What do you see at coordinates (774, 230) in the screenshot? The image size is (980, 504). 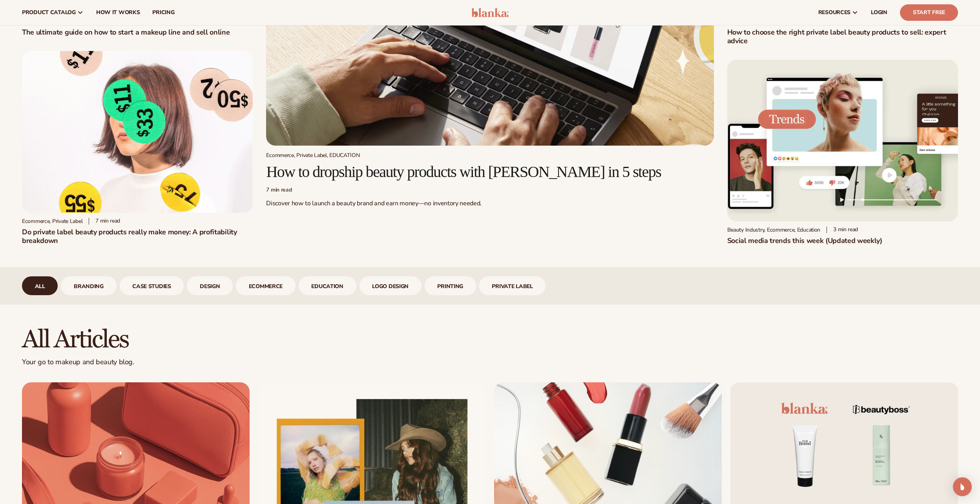 I see `div: Beauty Industry, Ecommerce, Education` at bounding box center [774, 230].